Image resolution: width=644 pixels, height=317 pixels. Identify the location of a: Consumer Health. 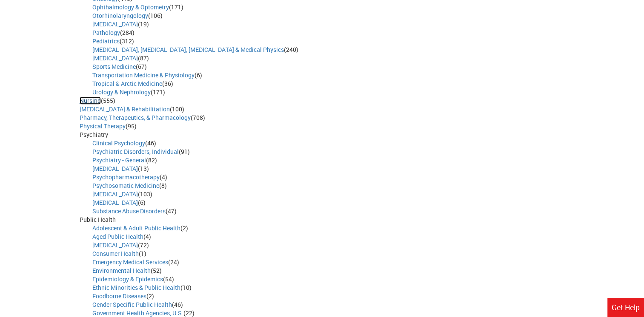
(116, 253).